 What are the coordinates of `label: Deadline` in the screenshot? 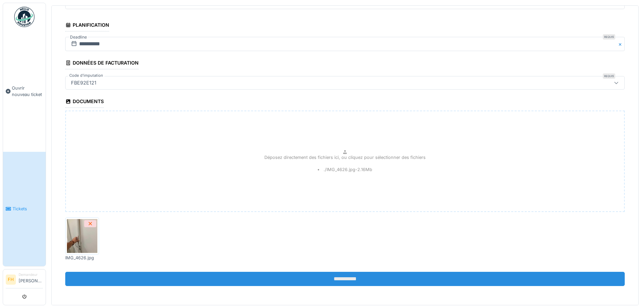 It's located at (79, 37).